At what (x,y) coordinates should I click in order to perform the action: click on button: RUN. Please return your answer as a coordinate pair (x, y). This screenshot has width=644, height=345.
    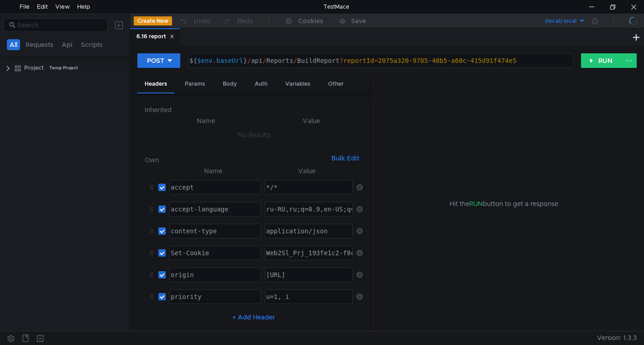
    Looking at the image, I should click on (601, 61).